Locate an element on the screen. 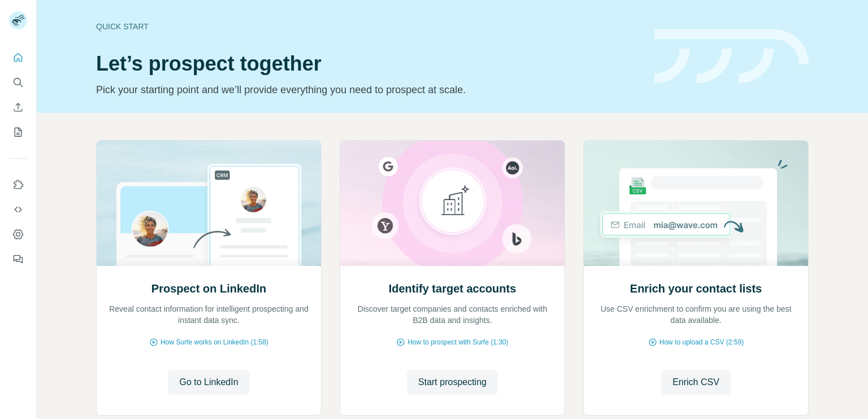 The width and height of the screenshot is (868, 419). button: Use Surfe on LinkedIn is located at coordinates (18, 184).